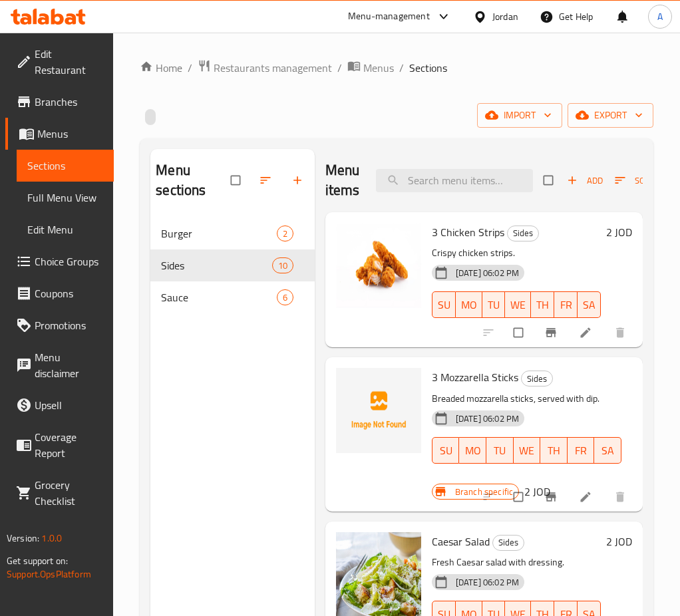  What do you see at coordinates (610, 115) in the screenshot?
I see `button: export` at bounding box center [610, 115].